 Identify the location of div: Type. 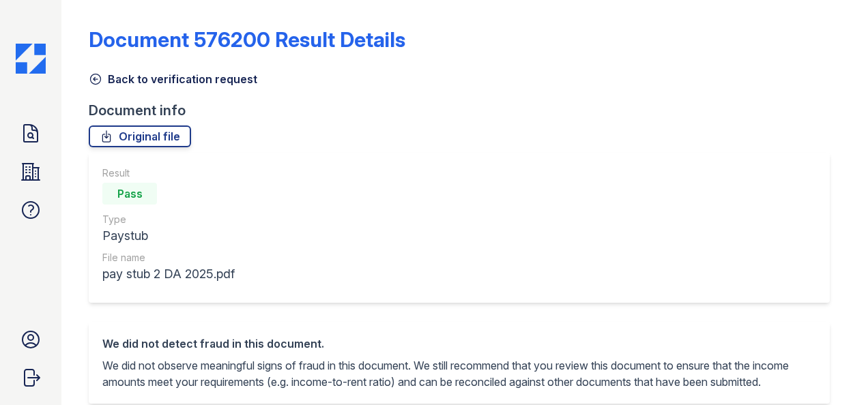
(168, 220).